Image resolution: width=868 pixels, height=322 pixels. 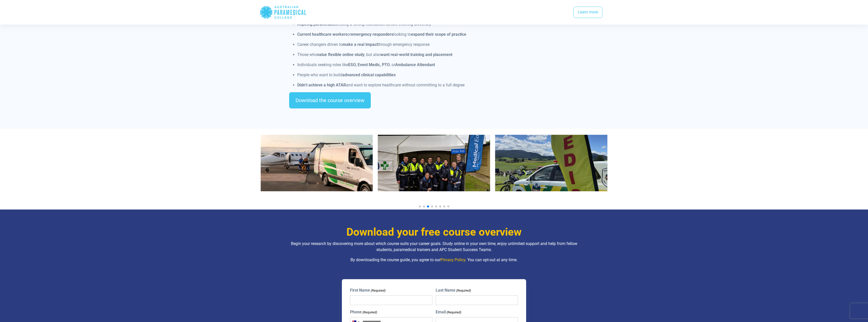 I want to click on strong: Current healthcare workers, so click(x=323, y=34).